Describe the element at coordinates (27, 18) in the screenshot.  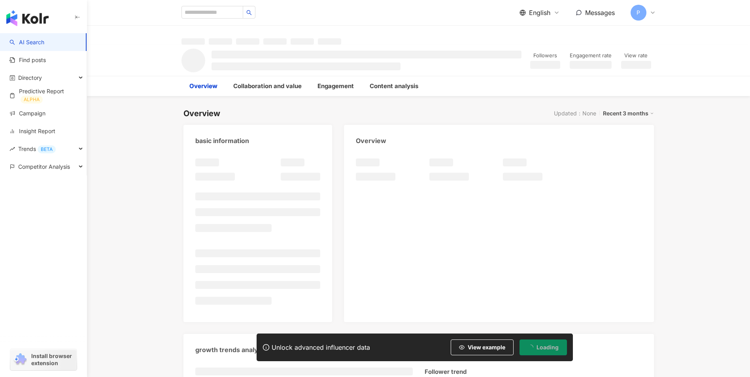
I see `img: logo` at that location.